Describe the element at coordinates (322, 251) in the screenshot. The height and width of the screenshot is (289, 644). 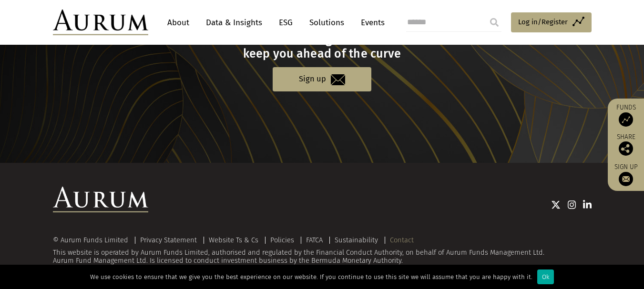
I see `div: This website is operated by Aurum Funds Limited, authorised and regulated by the Financial Conduc...` at that location.